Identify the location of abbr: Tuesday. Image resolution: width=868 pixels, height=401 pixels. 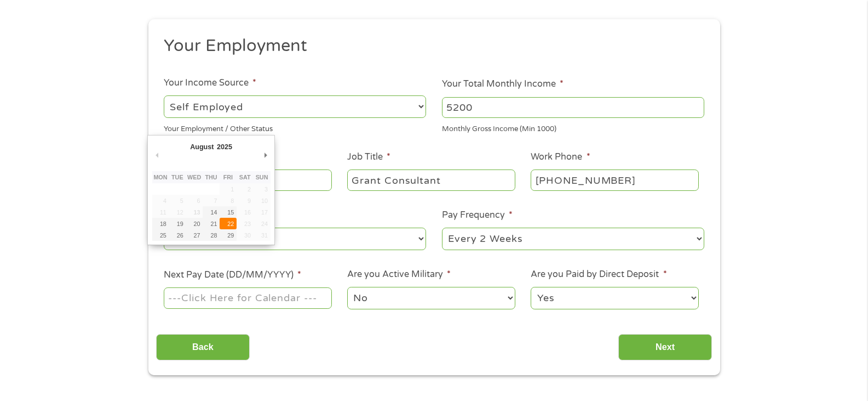
(178, 177).